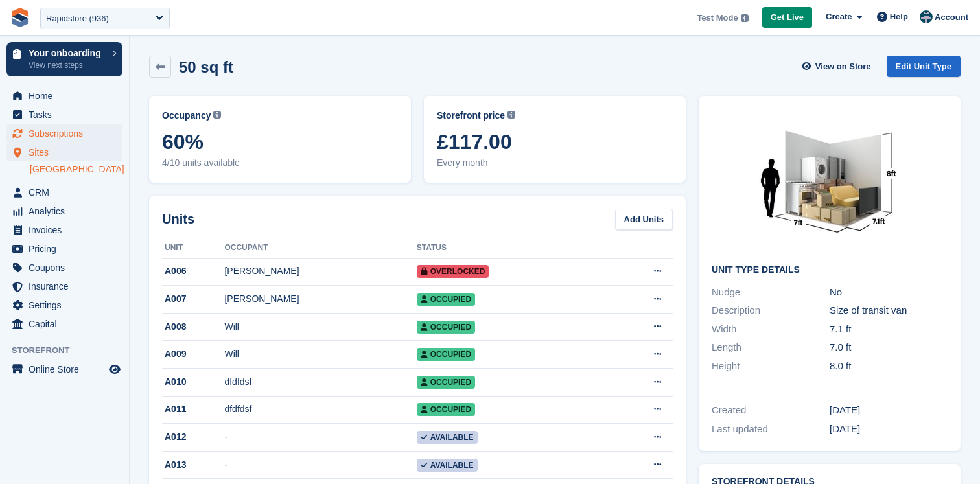 This screenshot has width=980, height=484. I want to click on a: Edit Unit Type, so click(924, 66).